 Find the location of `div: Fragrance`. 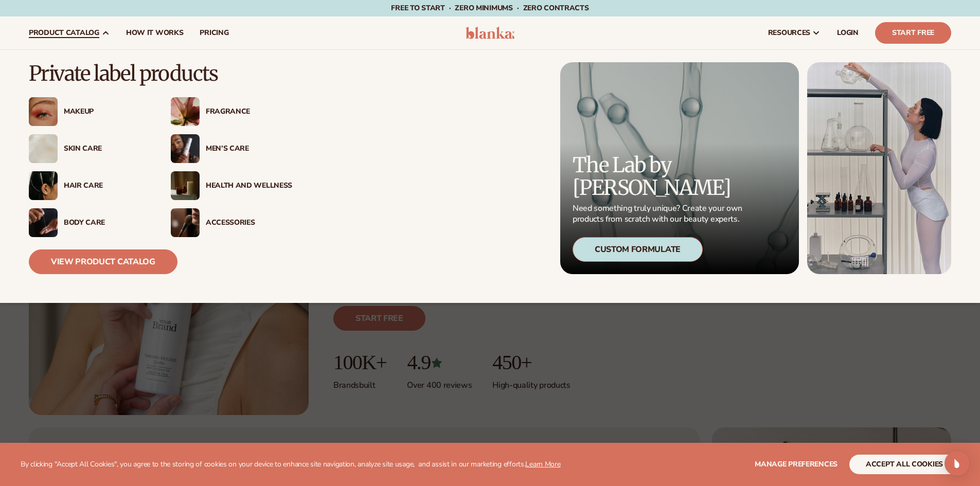

div: Fragrance is located at coordinates (249, 112).